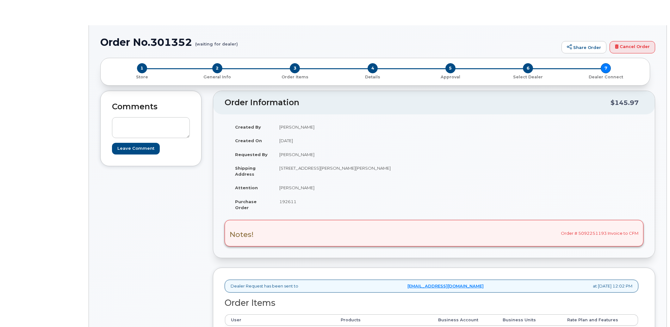 The height and width of the screenshot is (327, 670). I want to click on a: Share Order, so click(584, 47).